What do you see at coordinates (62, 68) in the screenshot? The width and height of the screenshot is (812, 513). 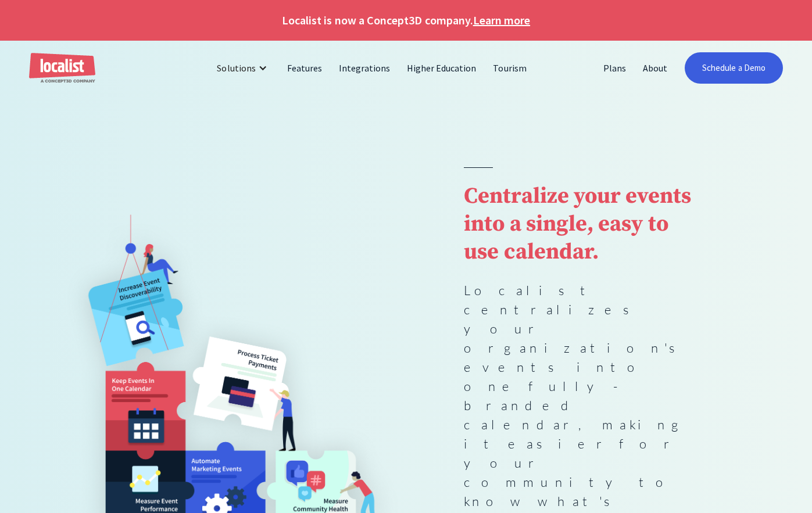 I see `a: home` at bounding box center [62, 68].